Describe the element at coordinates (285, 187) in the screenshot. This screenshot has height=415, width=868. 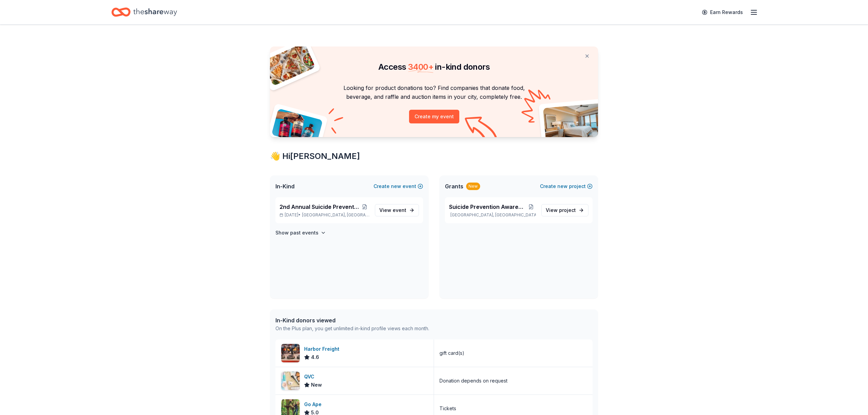
I see `span: In-Kind` at that location.